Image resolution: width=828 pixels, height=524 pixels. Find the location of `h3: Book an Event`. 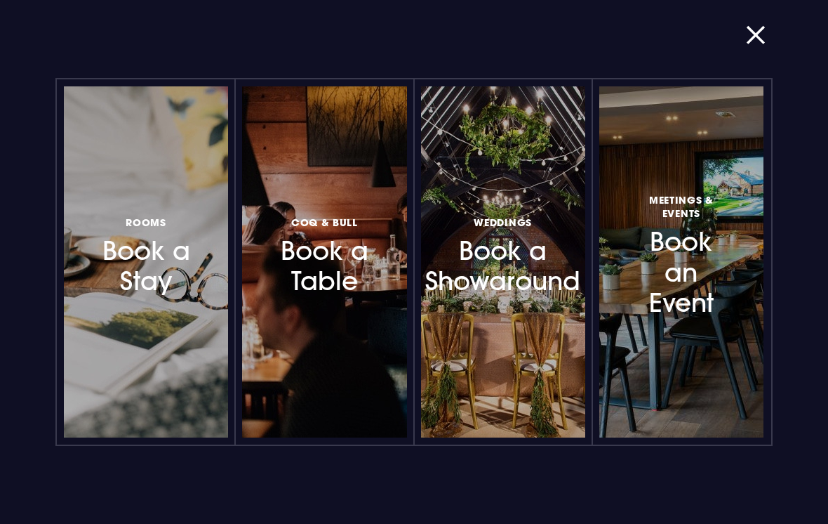

h3: Book an Event is located at coordinates (681, 254).